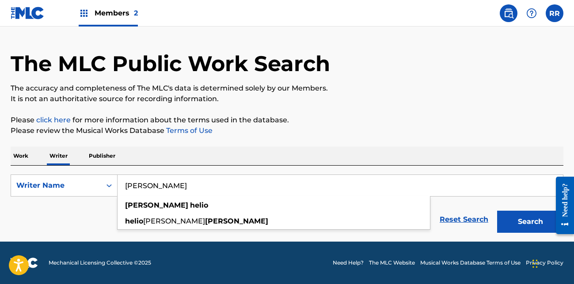 The height and width of the screenshot is (284, 574). What do you see at coordinates (84, 13) in the screenshot?
I see `img: Top Rightsholders` at bounding box center [84, 13].